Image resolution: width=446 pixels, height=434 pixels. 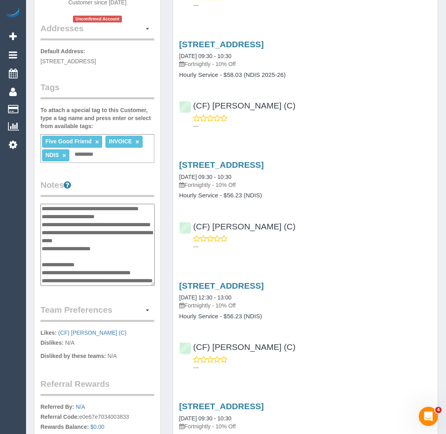 I want to click on label: Dislikes:, so click(x=52, y=343).